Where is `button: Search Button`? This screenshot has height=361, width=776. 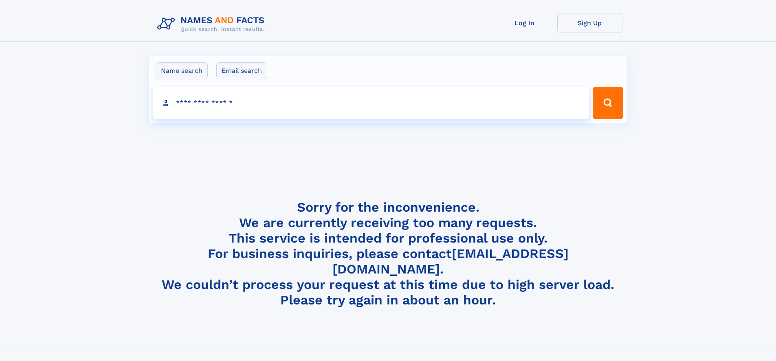
button: Search Button is located at coordinates (608, 103).